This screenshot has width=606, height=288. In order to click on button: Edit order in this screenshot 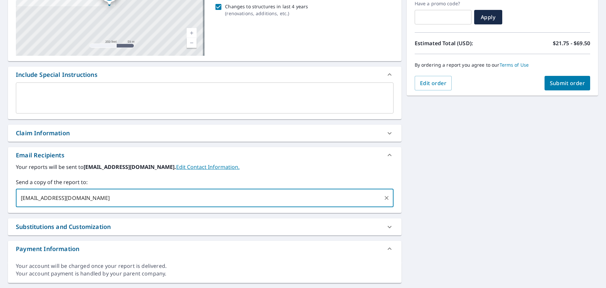, I will do `click(433, 83)`.